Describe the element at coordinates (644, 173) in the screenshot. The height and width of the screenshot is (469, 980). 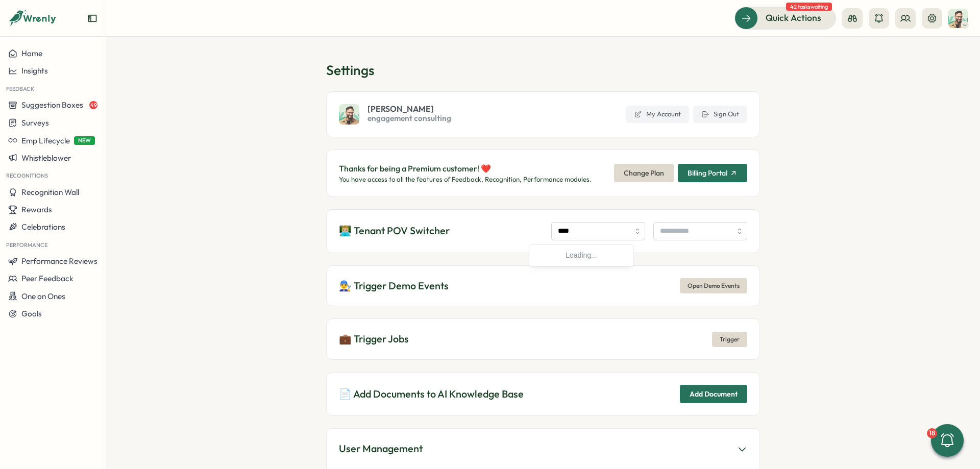
I see `button: Change Plan` at that location.